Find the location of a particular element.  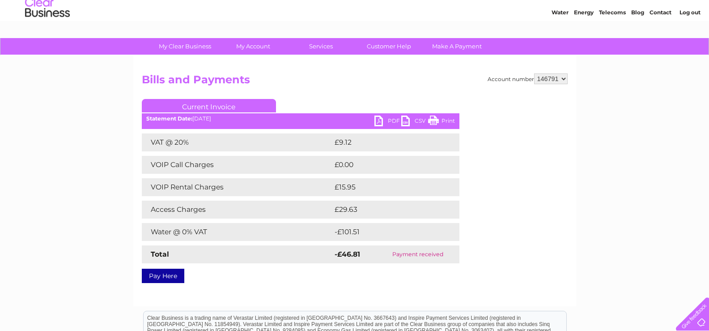

strong: Total is located at coordinates (160, 254).